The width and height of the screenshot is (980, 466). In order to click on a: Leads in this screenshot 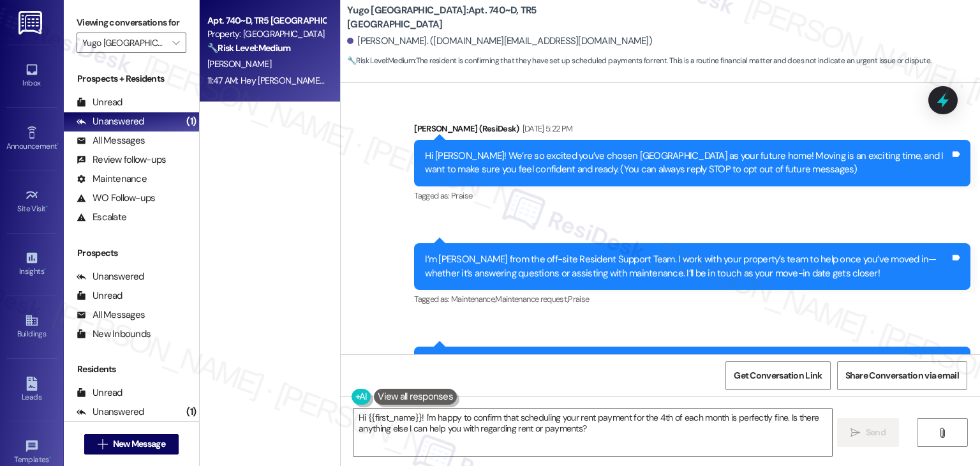, I will do `click(32, 390)`.